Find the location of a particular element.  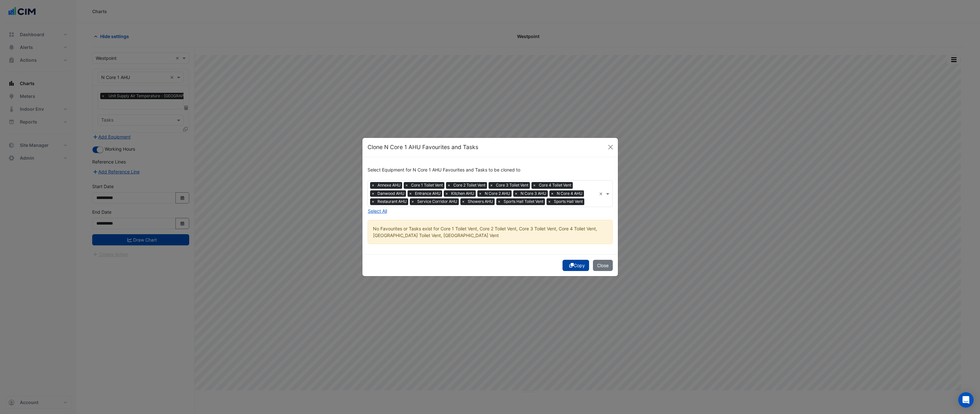

span: N Core 3 AHU is located at coordinates (533, 194).